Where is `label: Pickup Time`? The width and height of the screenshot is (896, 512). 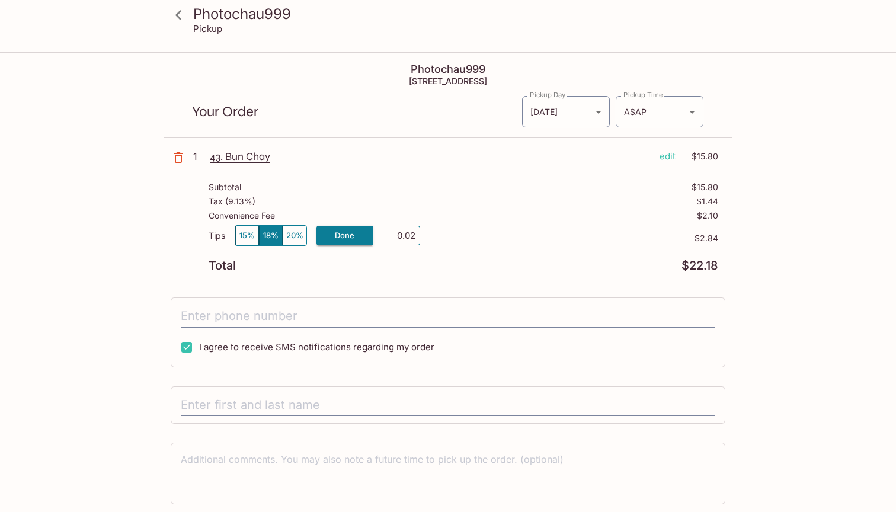 label: Pickup Time is located at coordinates (643, 95).